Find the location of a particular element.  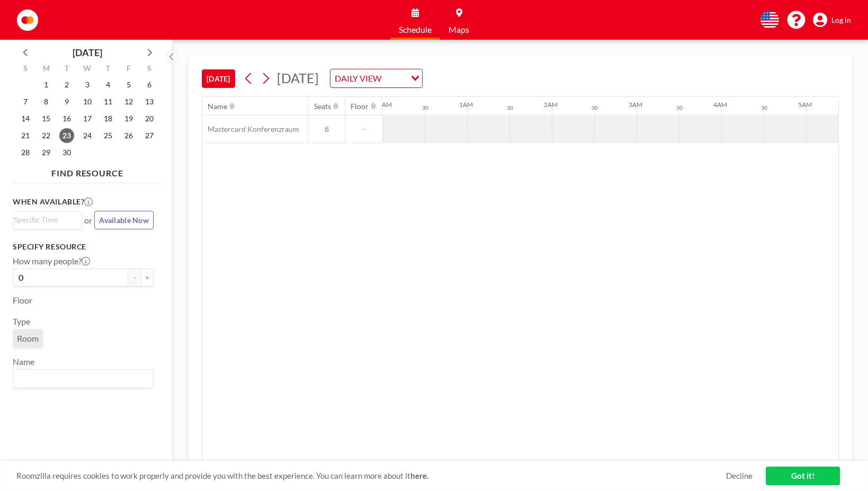

span: Sunday, September 7, 2025 is located at coordinates (25, 102).